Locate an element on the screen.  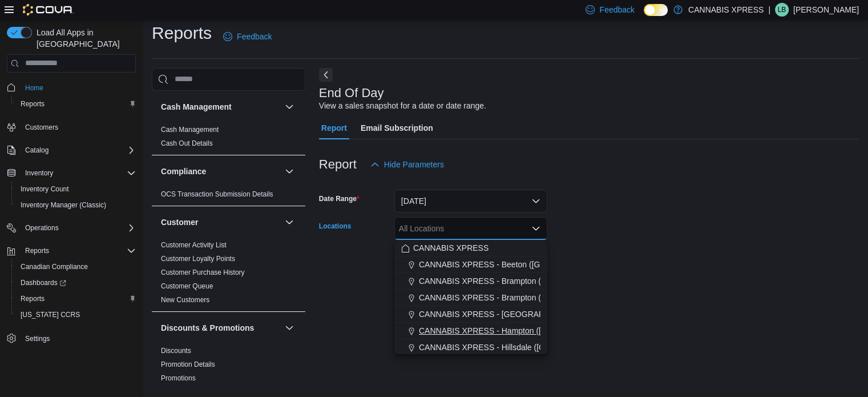
a: Customer Loyalty Points is located at coordinates (198, 259).